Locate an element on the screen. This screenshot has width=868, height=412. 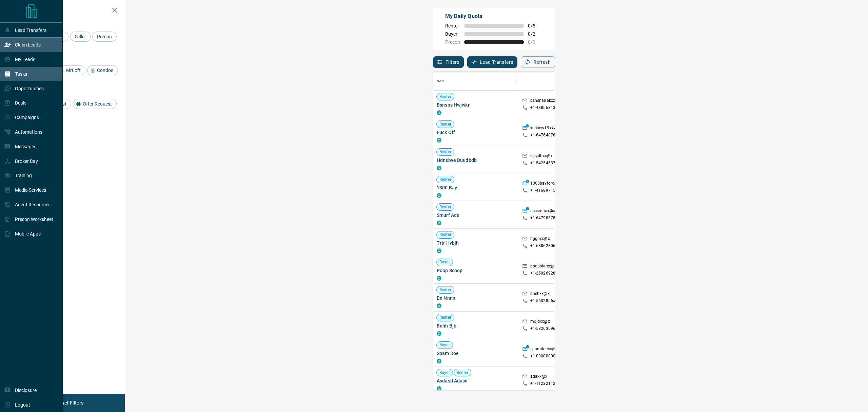
div: Seller is located at coordinates (80, 37).